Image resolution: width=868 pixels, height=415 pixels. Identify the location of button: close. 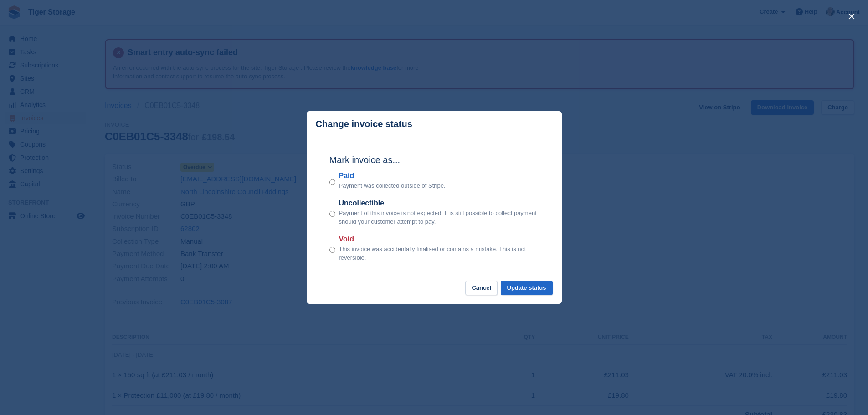
(852, 16).